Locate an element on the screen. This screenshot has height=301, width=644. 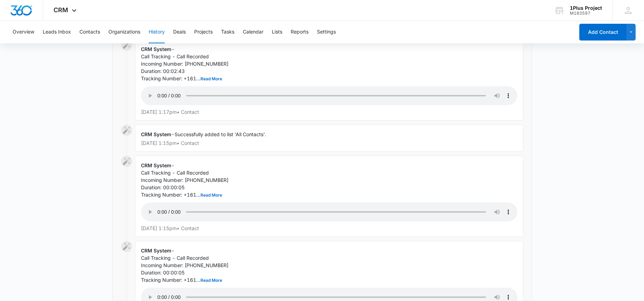
button: Tasks is located at coordinates (227, 32).